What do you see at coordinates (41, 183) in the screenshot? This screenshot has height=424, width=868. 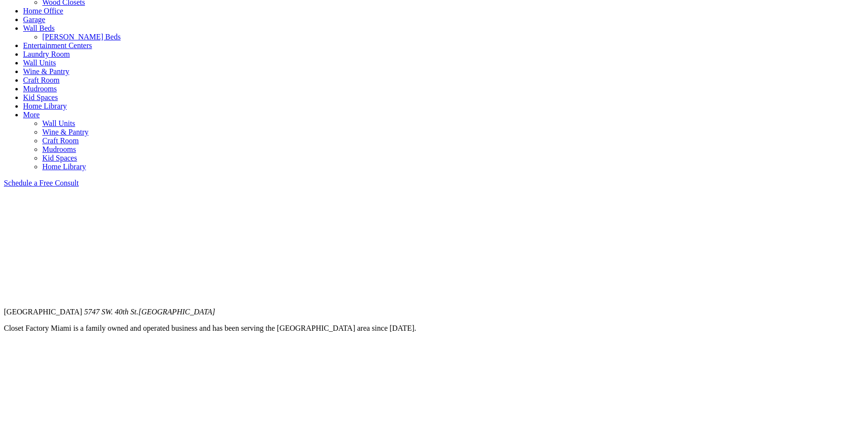 I see `a: Schedule a Free Consult (opens a dropdown menu)` at bounding box center [41, 183].